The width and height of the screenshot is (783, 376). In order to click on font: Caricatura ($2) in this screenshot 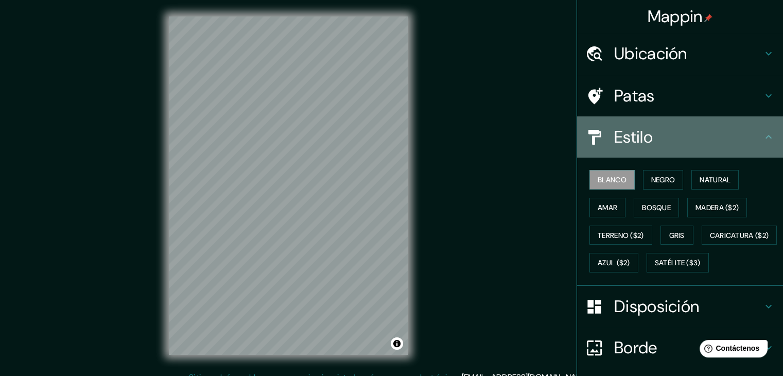, I will do `click(739, 235)`.